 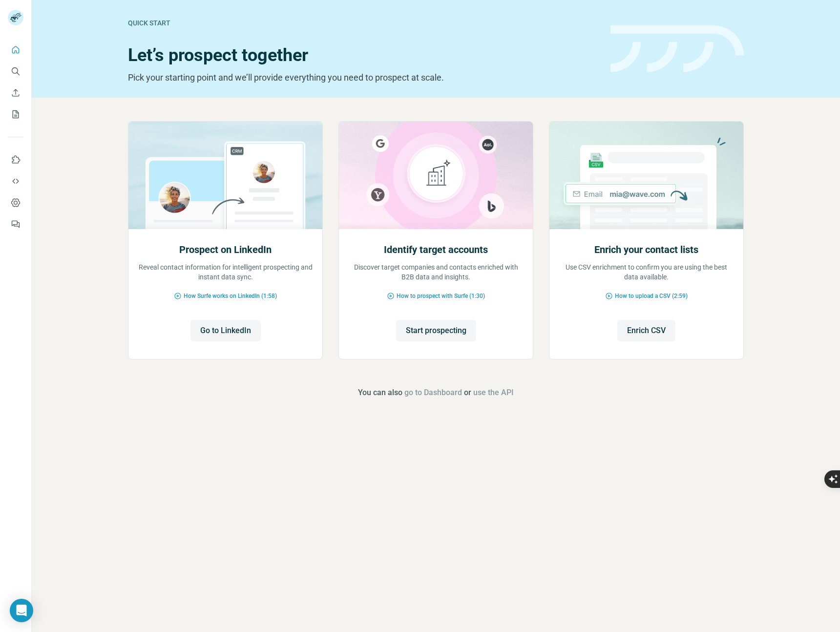 What do you see at coordinates (364, 78) in the screenshot?
I see `p: Pick your starting point and we’ll provide everything you need to prospect at scale.` at bounding box center [364, 78].